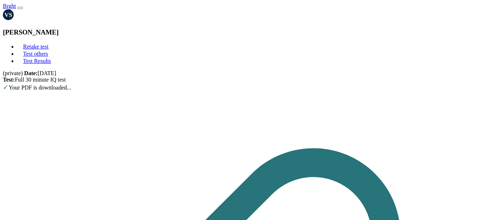 This screenshot has width=484, height=220. What do you see at coordinates (34, 61) in the screenshot?
I see `a: Test Results` at bounding box center [34, 61].